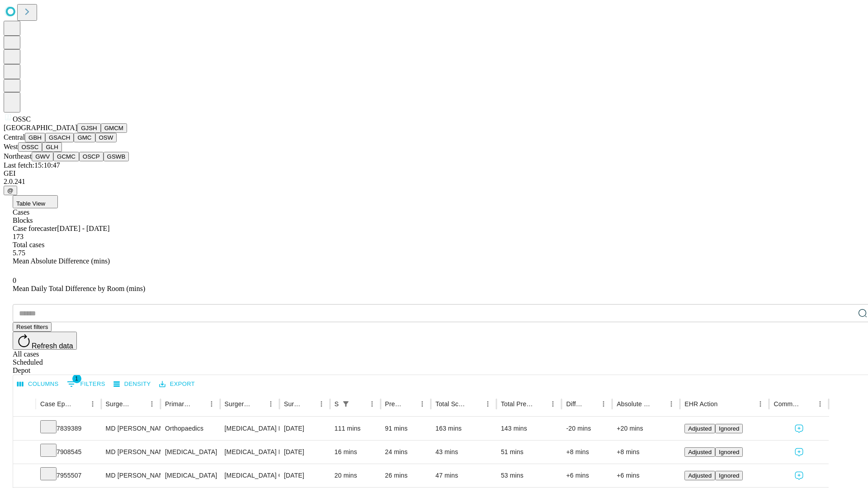 Image resolution: width=868 pixels, height=488 pixels. I want to click on span: Refresh data, so click(52, 346).